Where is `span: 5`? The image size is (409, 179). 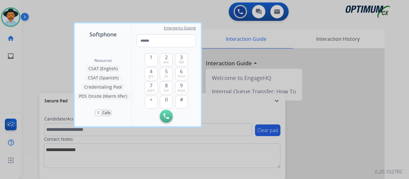 span: 5 is located at coordinates (166, 71).